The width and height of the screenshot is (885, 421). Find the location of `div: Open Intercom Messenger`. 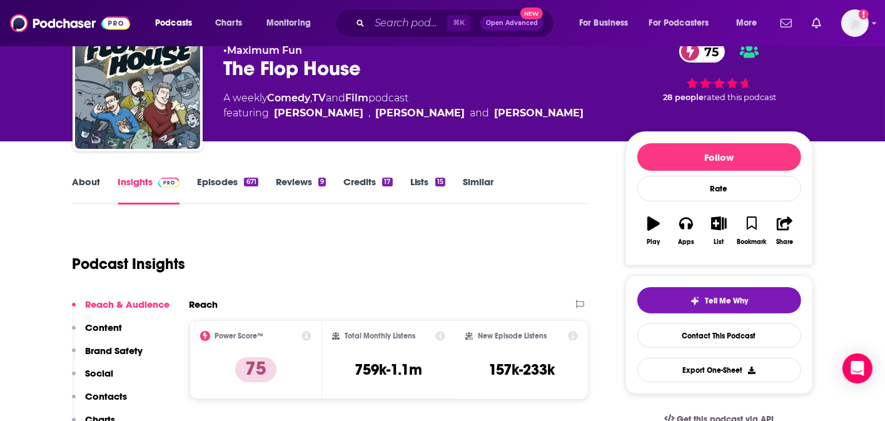

div: Open Intercom Messenger is located at coordinates (857, 368).